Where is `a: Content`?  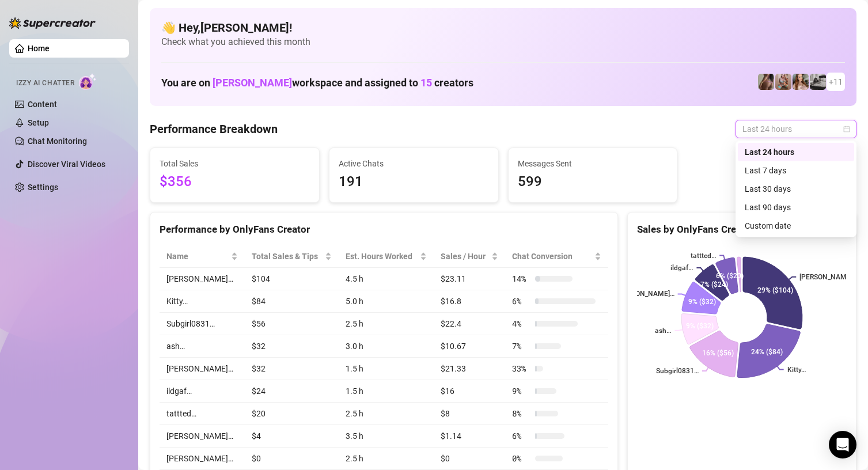
a: Content is located at coordinates (42, 104).